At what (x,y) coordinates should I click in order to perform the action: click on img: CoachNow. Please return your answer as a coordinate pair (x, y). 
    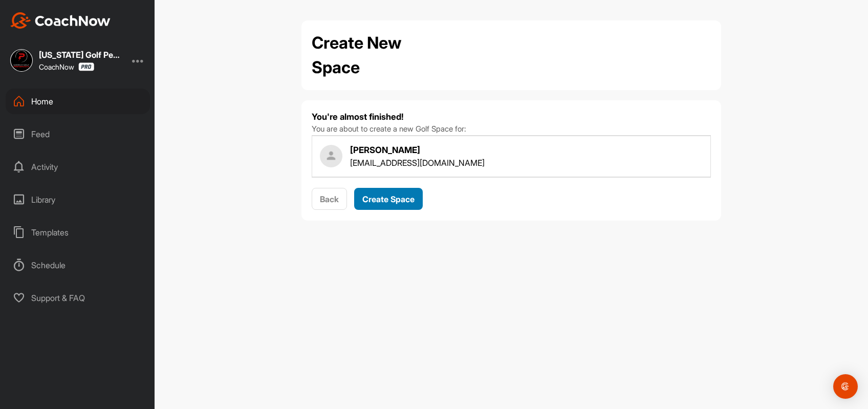
    Looking at the image, I should click on (60, 20).